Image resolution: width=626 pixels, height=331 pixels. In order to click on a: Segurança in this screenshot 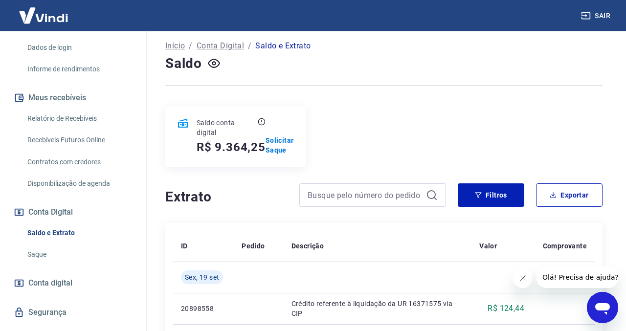, I will do `click(73, 312)`.